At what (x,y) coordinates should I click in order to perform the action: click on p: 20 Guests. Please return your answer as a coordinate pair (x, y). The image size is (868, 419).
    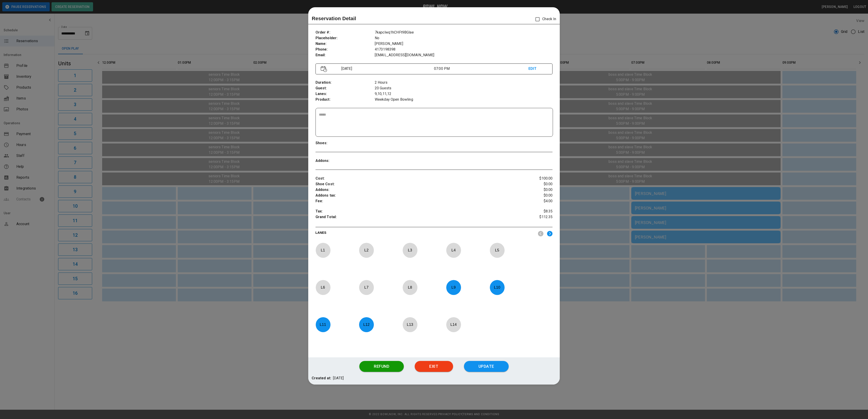
    Looking at the image, I should click on (463, 88).